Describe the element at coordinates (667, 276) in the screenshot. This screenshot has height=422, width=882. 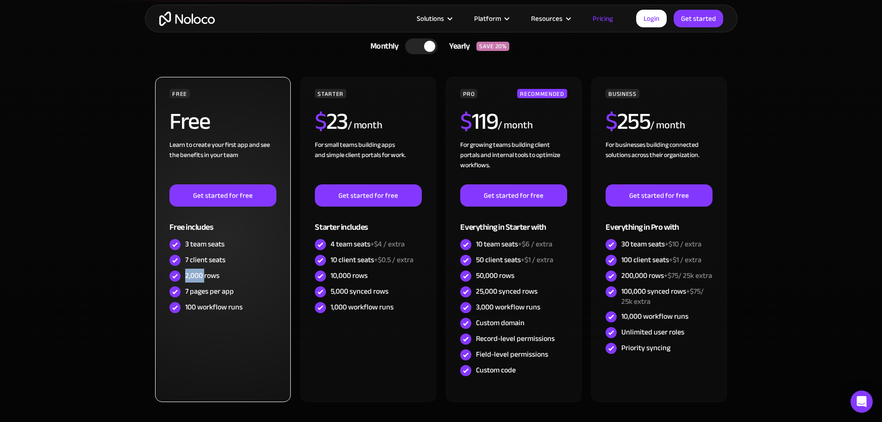
I see `div: 200,000 rows` at that location.